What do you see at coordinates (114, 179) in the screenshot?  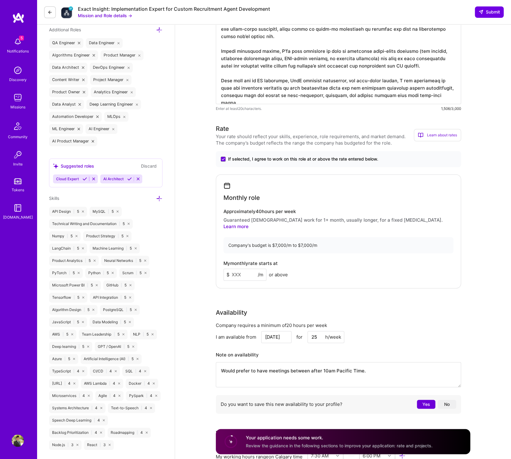 I see `span: AI Architect` at bounding box center [114, 179].